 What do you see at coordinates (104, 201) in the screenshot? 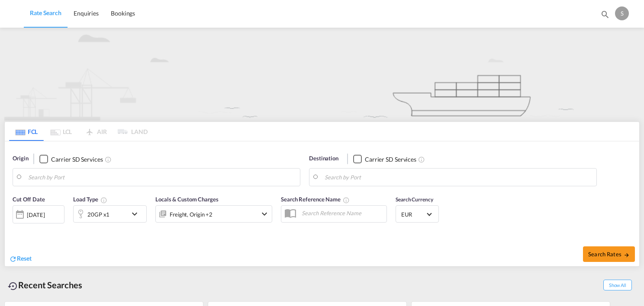
I see `md-icon: Select multiple loads to view rates` at bounding box center [104, 201].